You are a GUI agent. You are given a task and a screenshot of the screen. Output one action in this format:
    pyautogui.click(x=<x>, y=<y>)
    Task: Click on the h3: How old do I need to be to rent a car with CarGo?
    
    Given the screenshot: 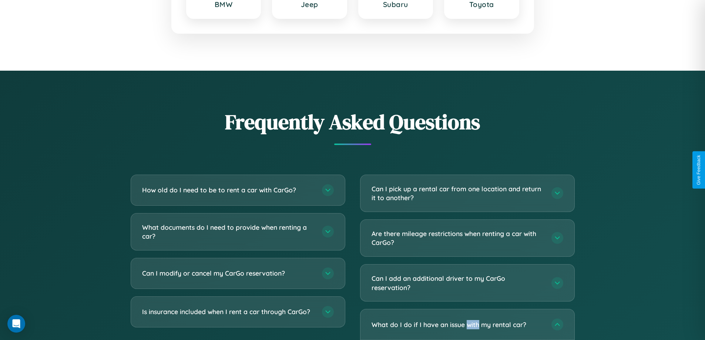 What is the action you would take?
    pyautogui.click(x=228, y=190)
    